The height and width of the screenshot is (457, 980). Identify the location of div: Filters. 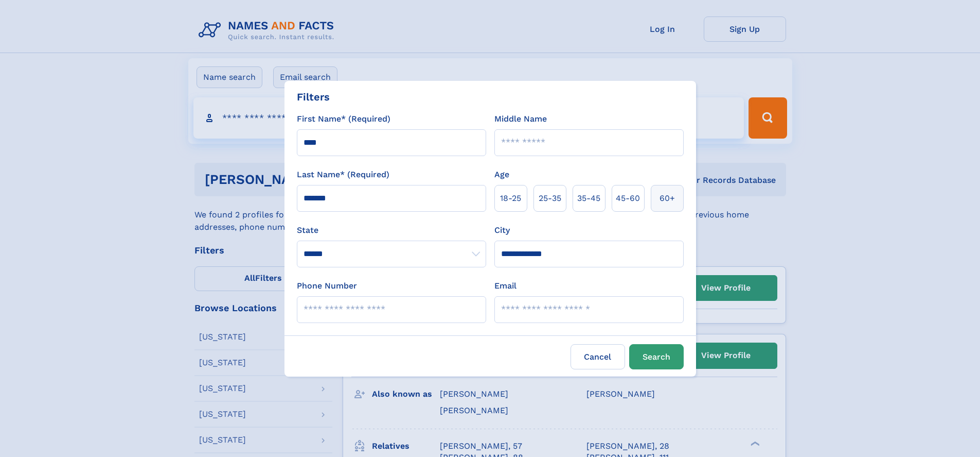
(314, 97).